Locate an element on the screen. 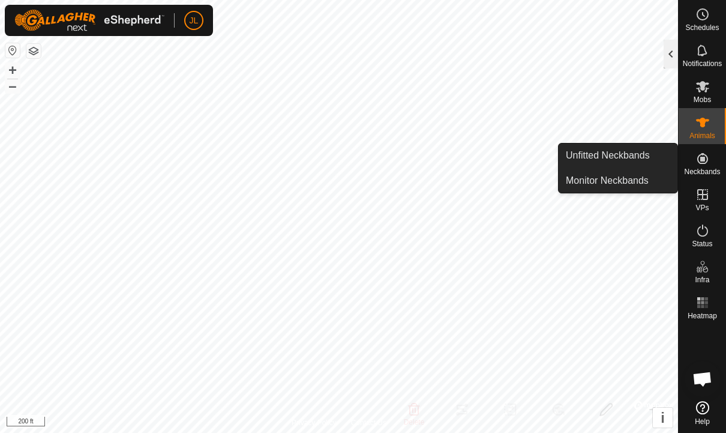 The height and width of the screenshot is (433, 726). span: Monitor Neckbands is located at coordinates (607, 181).